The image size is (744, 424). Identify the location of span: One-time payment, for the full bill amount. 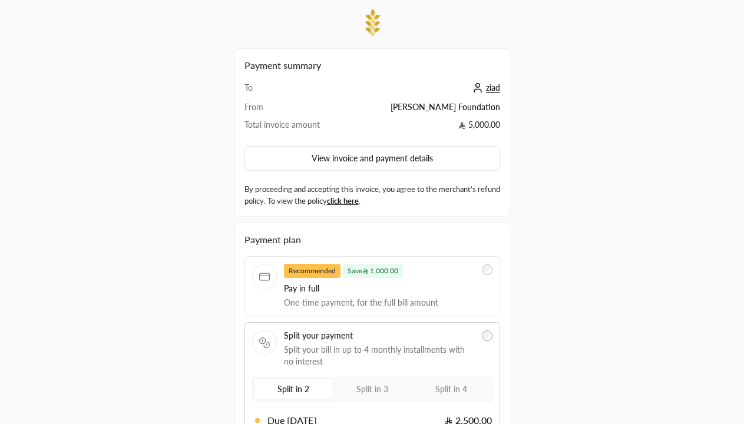
(379, 303).